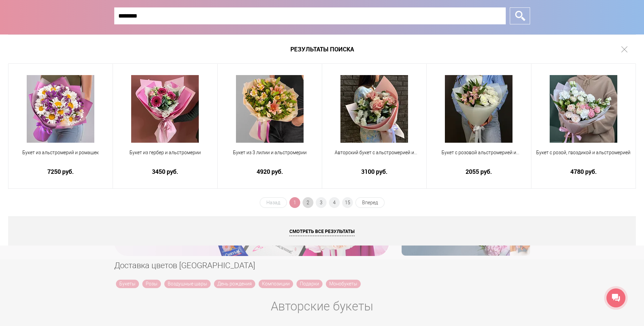  I want to click on h1: Результаты поиска, so click(322, 49).